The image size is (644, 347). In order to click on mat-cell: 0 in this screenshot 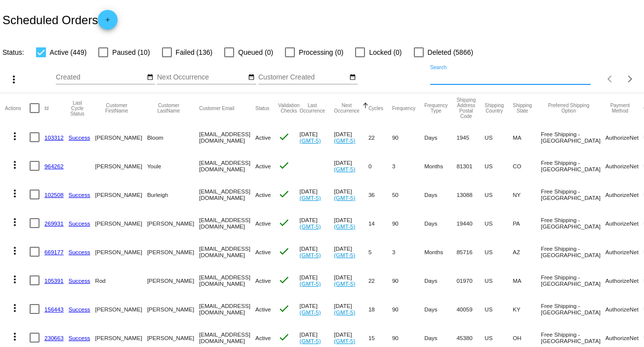, I will do `click(380, 166)`.